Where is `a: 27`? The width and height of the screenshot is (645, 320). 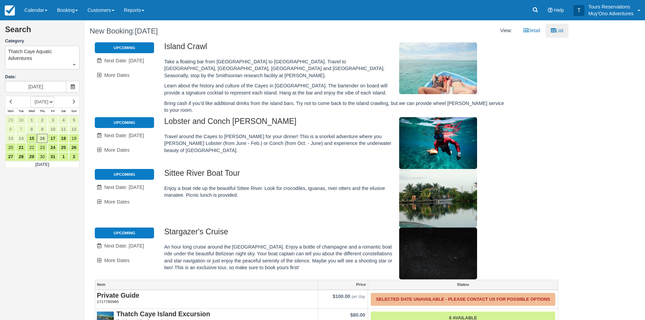
a: 27 is located at coordinates (10, 156).